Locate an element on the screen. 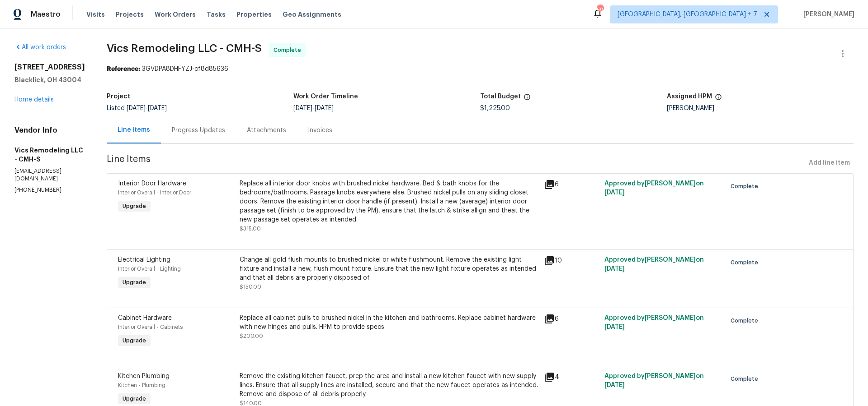 Image resolution: width=868 pixels, height=406 pixels. div: Invoices is located at coordinates (320, 131).